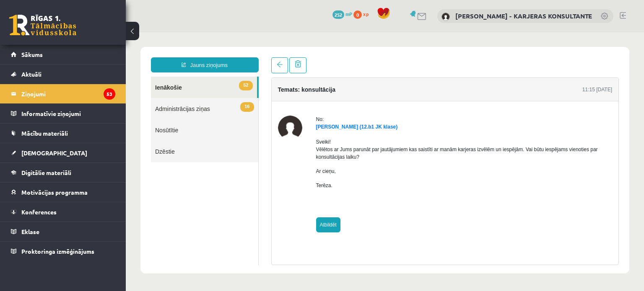  Describe the element at coordinates (63, 94) in the screenshot. I see `a: Ziņojumi53` at that location.